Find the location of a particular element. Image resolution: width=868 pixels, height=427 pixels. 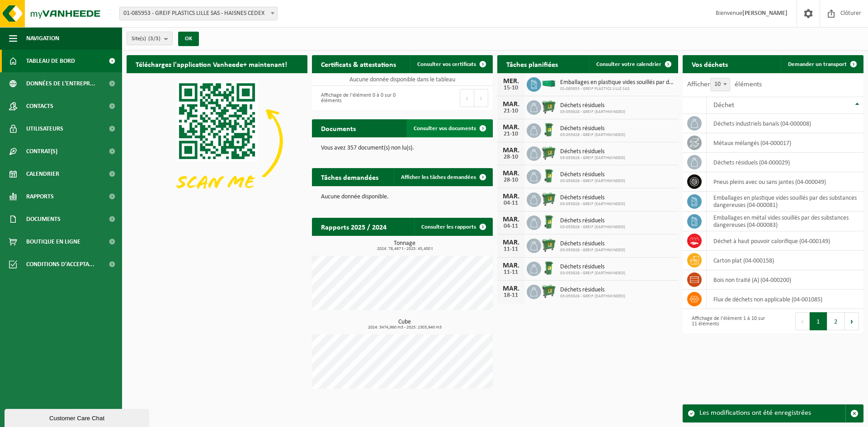

span: Consulter votre calendrier is located at coordinates (629, 64).